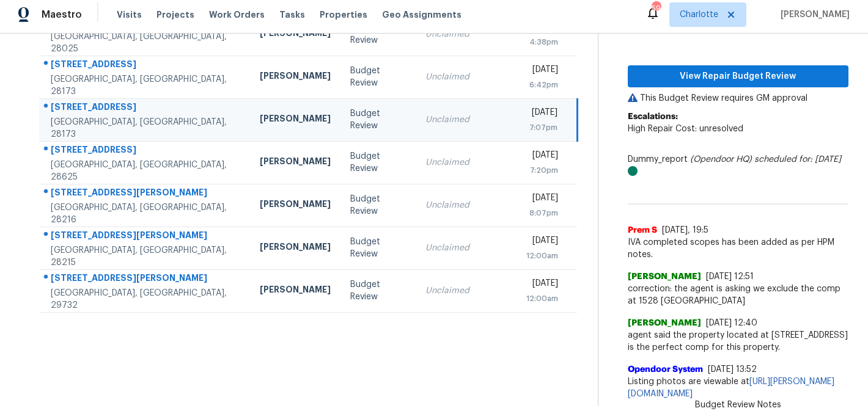 Image resolution: width=868 pixels, height=411 pixels. Describe the element at coordinates (236, 14) in the screenshot. I see `span: Work Orders` at that location.